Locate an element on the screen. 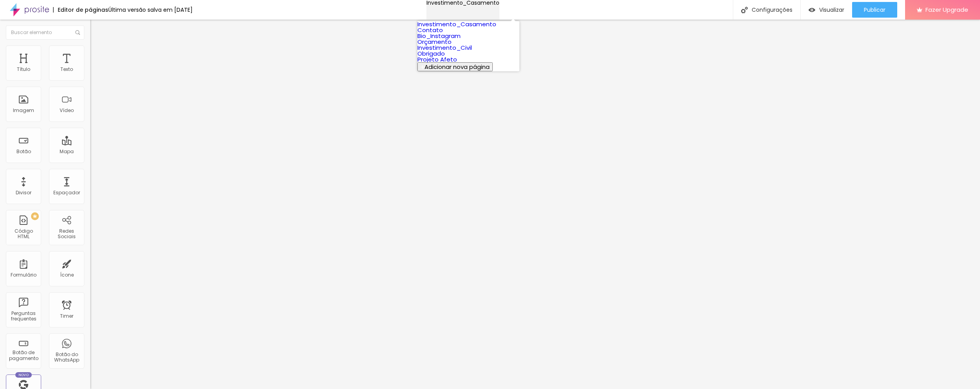 The width and height of the screenshot is (980, 389). div: Vídeo is located at coordinates (66, 111).